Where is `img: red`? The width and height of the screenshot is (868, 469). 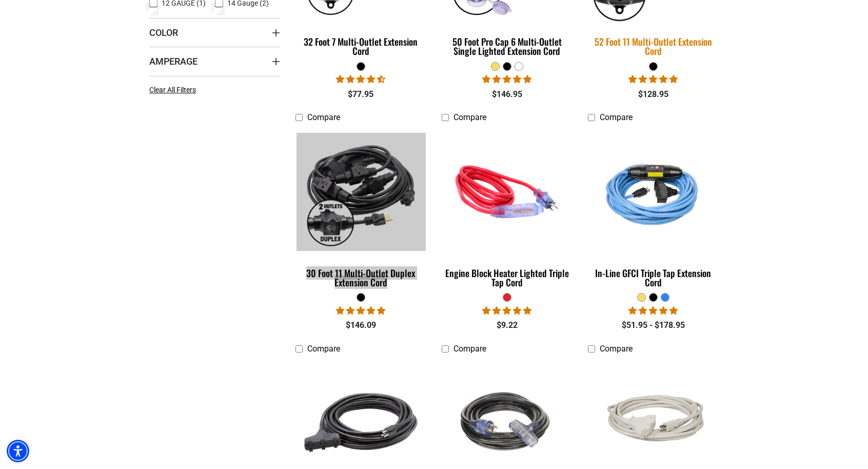
img: red is located at coordinates (507, 192).